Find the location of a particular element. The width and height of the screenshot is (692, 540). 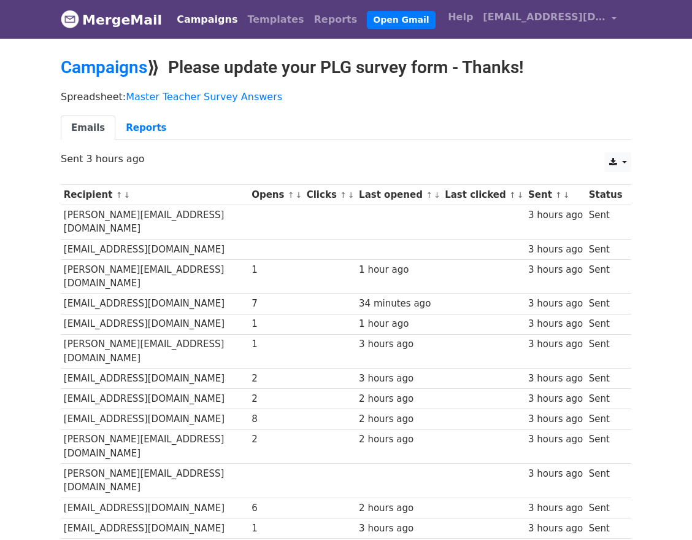

p: Sent 3 hours ago is located at coordinates (346, 158).